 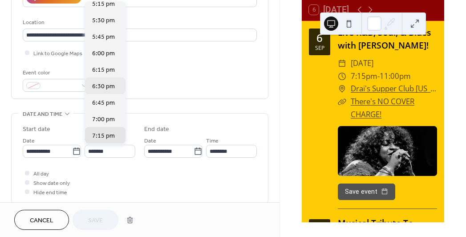 I want to click on a: There's NO COVER CHARGE!, so click(x=382, y=108).